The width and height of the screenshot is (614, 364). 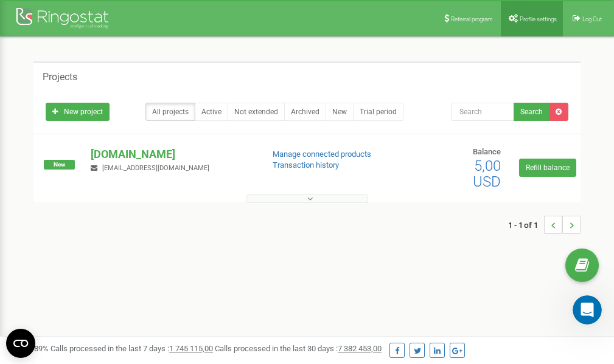 What do you see at coordinates (486, 151) in the screenshot?
I see `span: Balance` at bounding box center [486, 151].